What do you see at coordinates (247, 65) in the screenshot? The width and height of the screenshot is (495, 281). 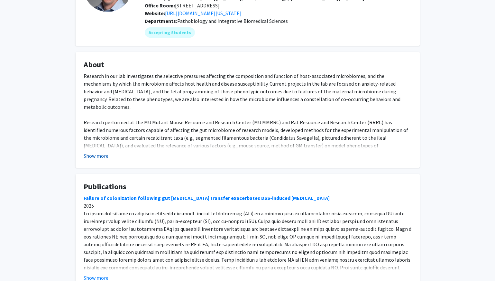 I see `h4: About` at bounding box center [247, 65].